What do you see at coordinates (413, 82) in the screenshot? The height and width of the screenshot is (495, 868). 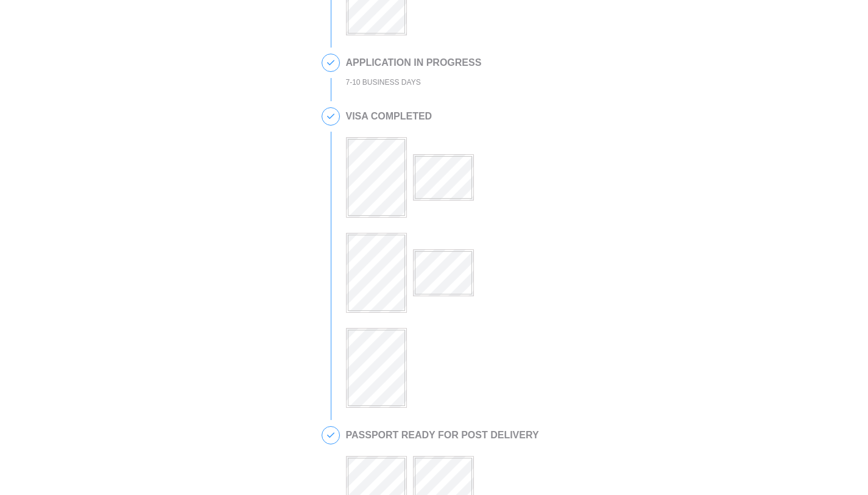 I see `div: 7-10 BUSINESS DAYS` at bounding box center [413, 82].